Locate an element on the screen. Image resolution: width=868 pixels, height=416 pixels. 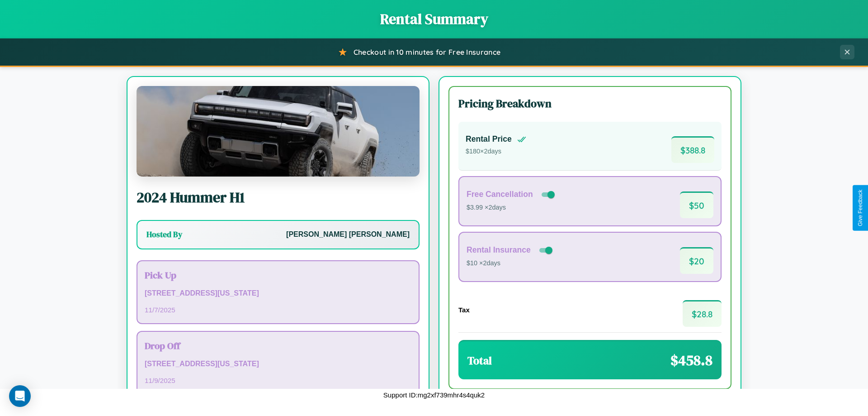
h2: 2024 Hummer H1 is located at coordinates (278, 197).